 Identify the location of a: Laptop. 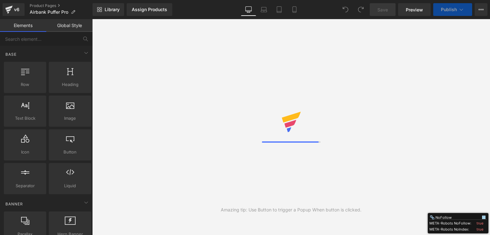
(264, 10).